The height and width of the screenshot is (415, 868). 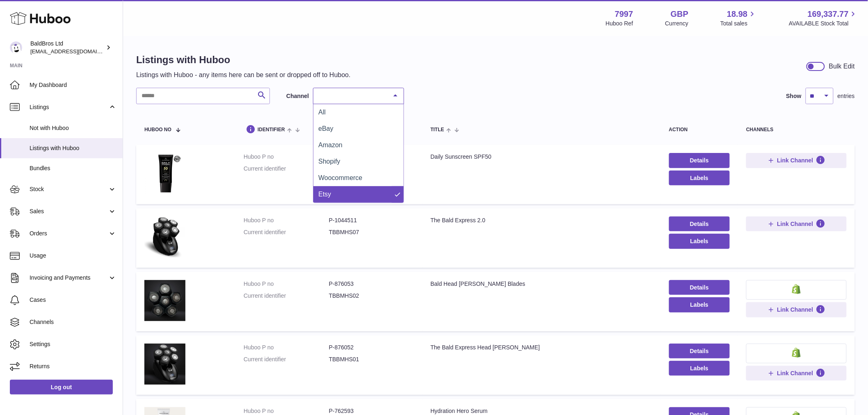 I want to click on a: 18.98 Total sales, so click(x=739, y=18).